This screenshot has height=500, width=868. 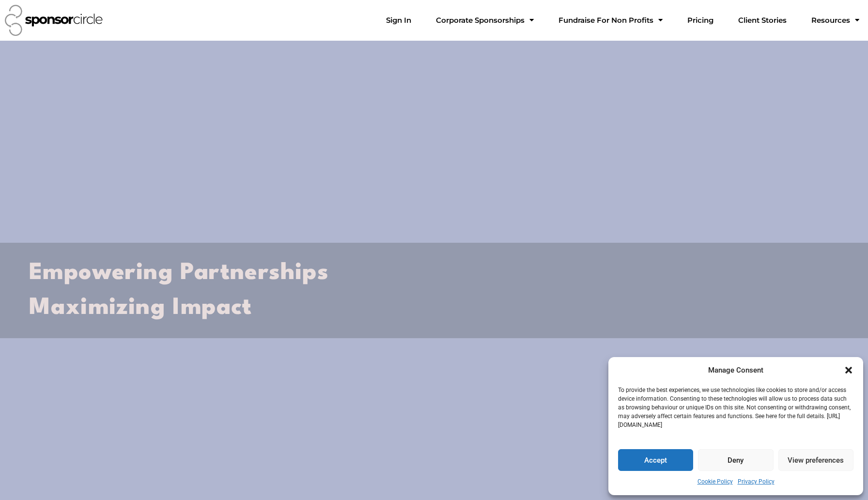 I want to click on a: Fundraise For Non ProfitsMenu Toggle, so click(x=610, y=21).